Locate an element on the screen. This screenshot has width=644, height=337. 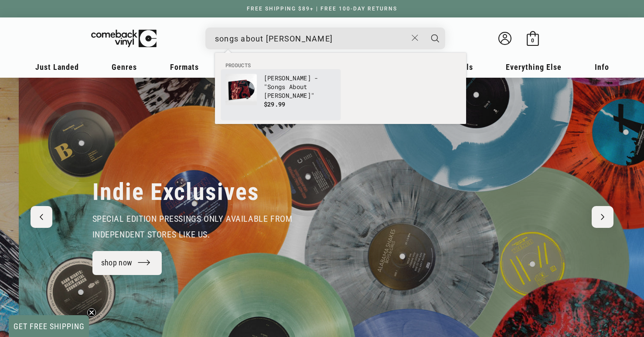
a: FREE SHIPPING $89+ | FREE 100-DAY RETURNS is located at coordinates (322, 9).